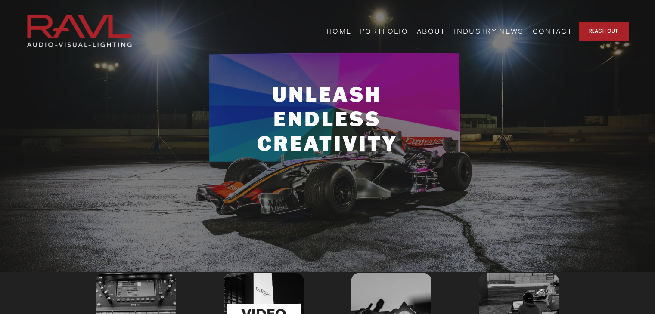 Image resolution: width=655 pixels, height=314 pixels. Describe the element at coordinates (79, 31) in the screenshot. I see `img: RAVL | Sound, Video, Lighting &amp; IT Services for Events, Los Angeles` at that location.